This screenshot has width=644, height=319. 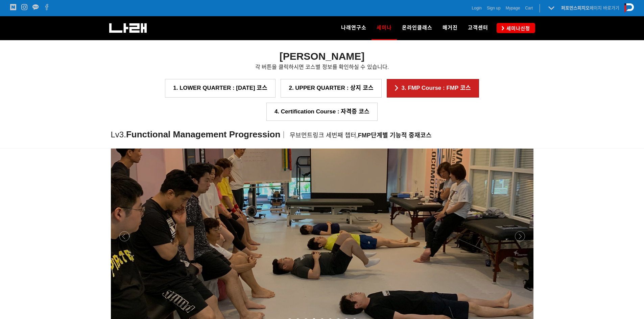 I want to click on a: 3. FMP Course : FMP 코스, so click(x=433, y=88).